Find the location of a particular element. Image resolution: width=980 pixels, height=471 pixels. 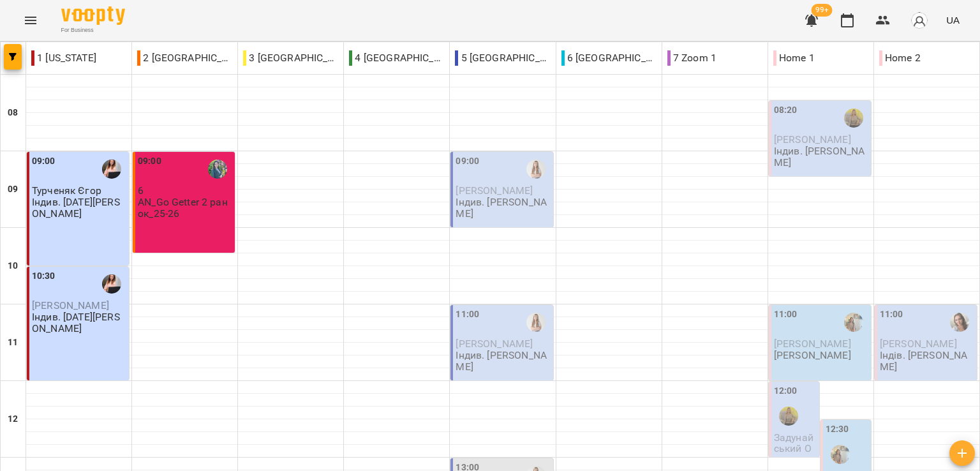

label: 10:30 is located at coordinates (44, 276).